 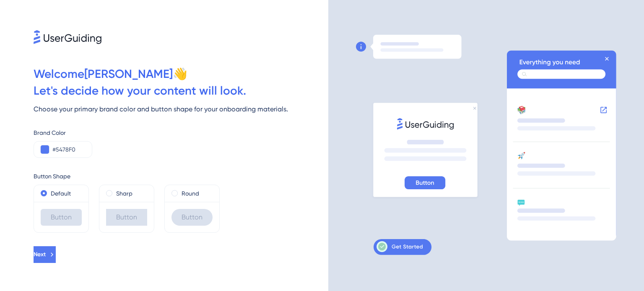 What do you see at coordinates (190, 194) in the screenshot?
I see `label: Round` at bounding box center [190, 194].